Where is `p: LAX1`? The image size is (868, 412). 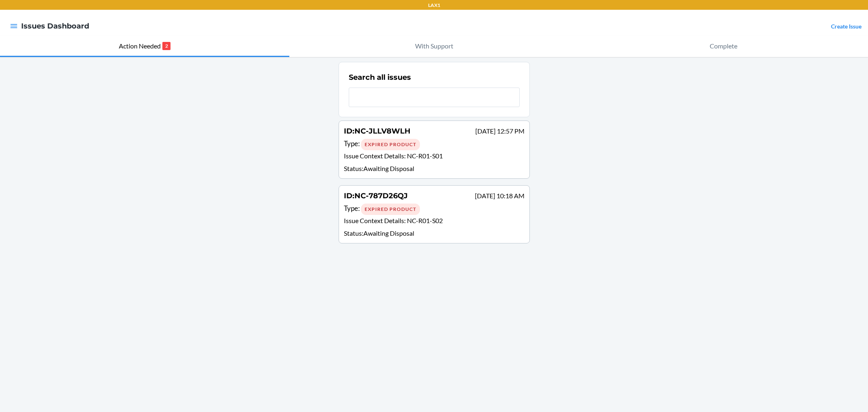
p: LAX1 is located at coordinates (434, 5).